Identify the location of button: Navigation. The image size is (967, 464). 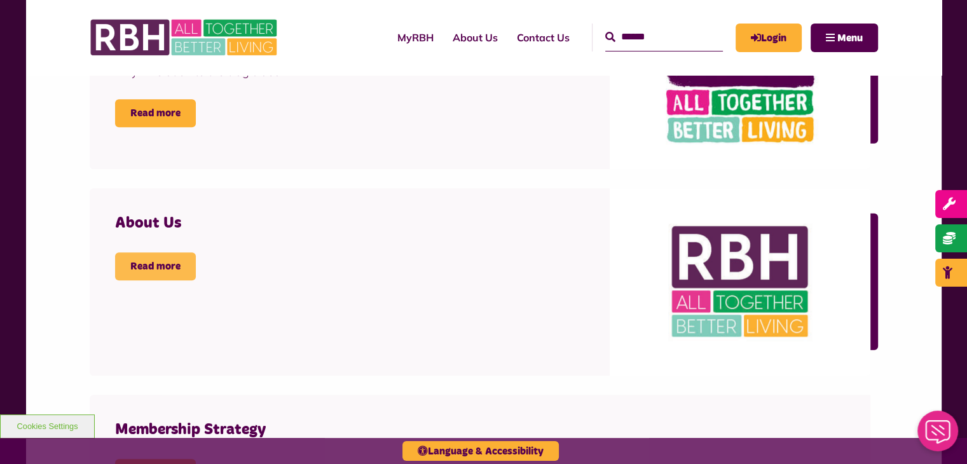
(844, 38).